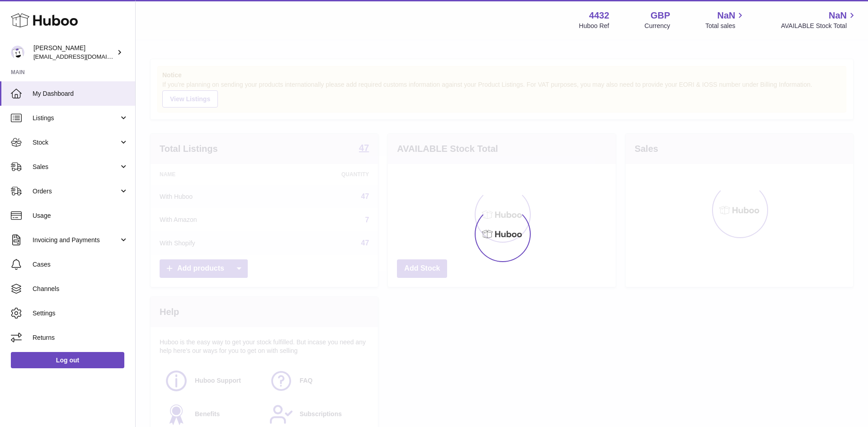  What do you see at coordinates (76, 118) in the screenshot?
I see `span: Listings` at bounding box center [76, 118].